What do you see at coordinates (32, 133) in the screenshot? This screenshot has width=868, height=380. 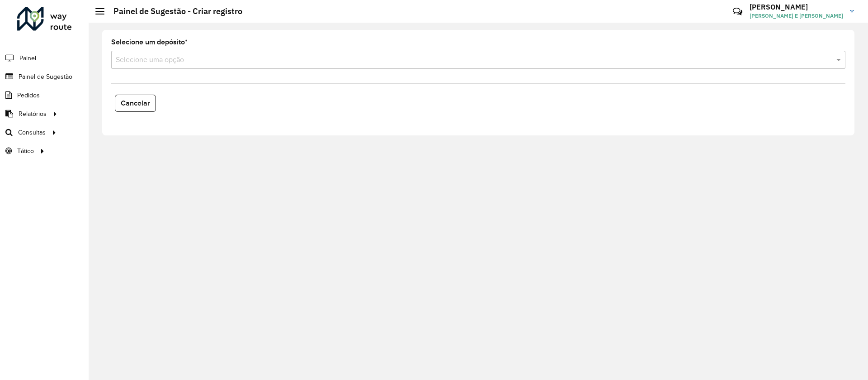 I see `span: Consultas` at bounding box center [32, 133].